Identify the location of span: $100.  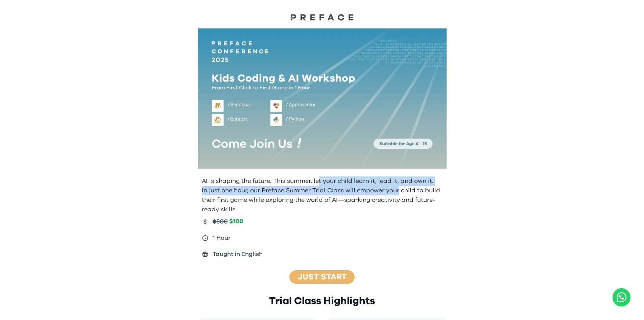
(236, 221).